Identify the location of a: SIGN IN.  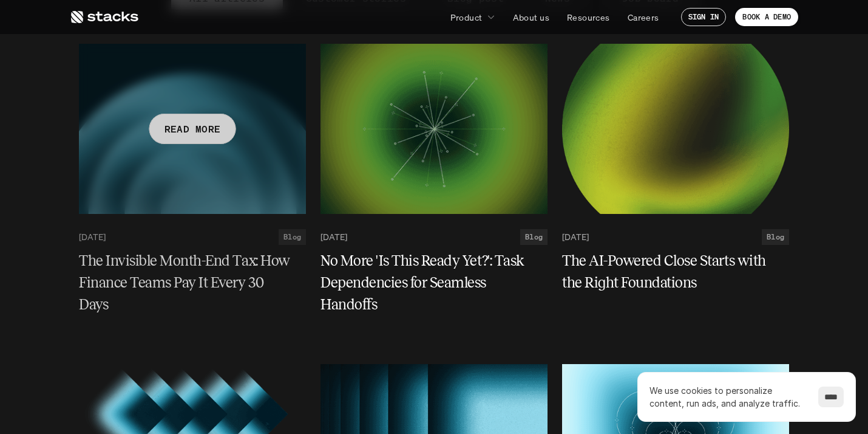
(703, 17).